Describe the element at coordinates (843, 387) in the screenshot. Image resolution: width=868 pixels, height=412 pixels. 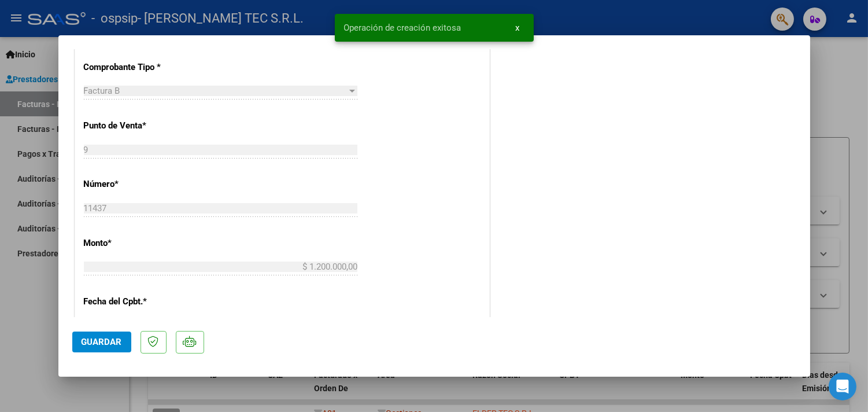
I see `div: Open Intercom Messenger` at that location.